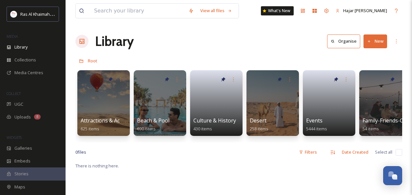 The image size is (412, 195). Describe the element at coordinates (23, 148) in the screenshot. I see `span: Galleries` at that location.